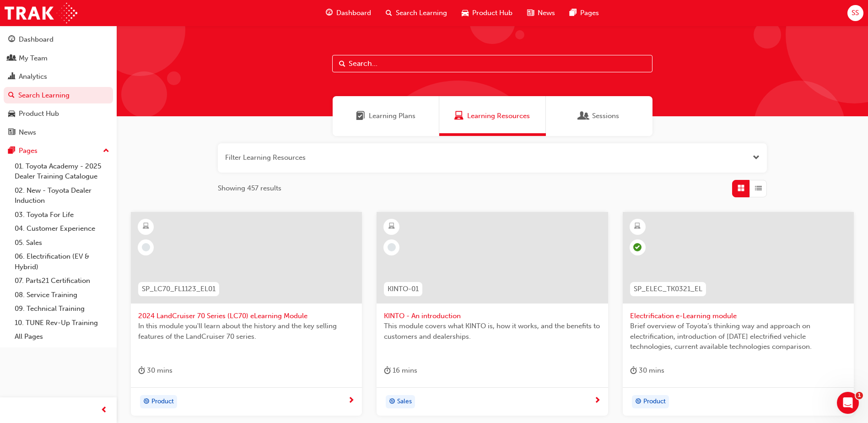 The image size is (868, 423). I want to click on a: 06. Electrification (EV & Hybrid), so click(62, 261).